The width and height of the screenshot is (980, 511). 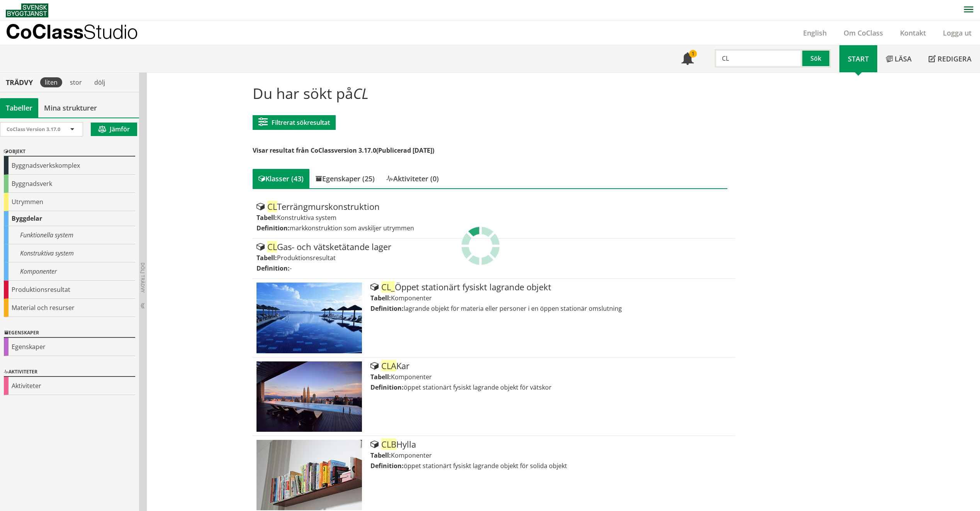 I want to click on div: Material och resurser, so click(x=70, y=307).